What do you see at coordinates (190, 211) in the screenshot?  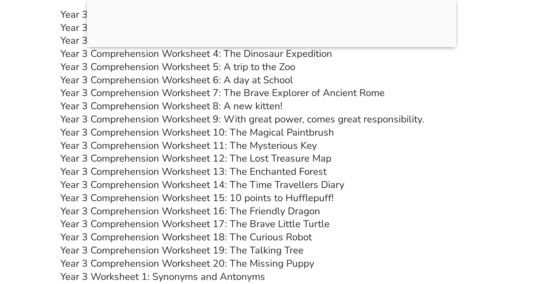 I see `a: Year 3 Comprehension Worksheet 16: The Friendly Dragon` at bounding box center [190, 211].